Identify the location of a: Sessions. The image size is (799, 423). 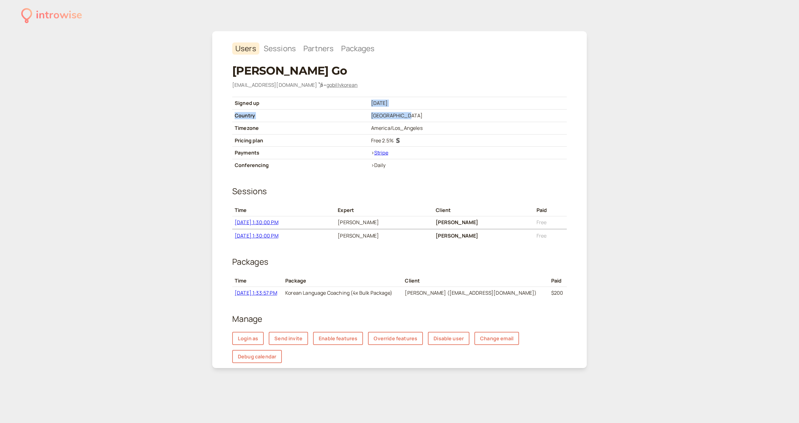
(280, 48).